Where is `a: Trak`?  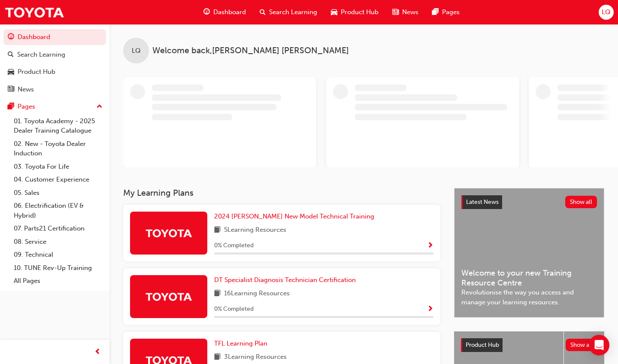
a: Trak is located at coordinates (34, 12).